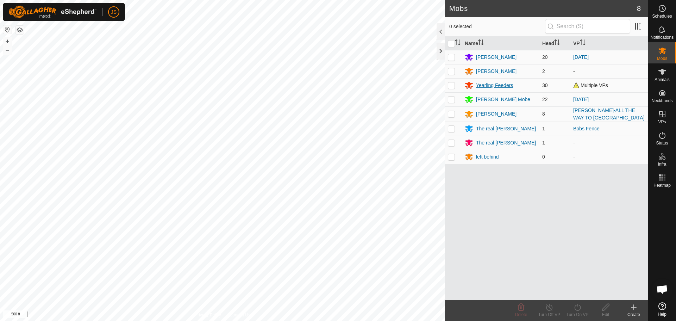 Image resolution: width=676 pixels, height=321 pixels. What do you see at coordinates (587, 26) in the screenshot?
I see `input: Search (S)` at bounding box center [587, 26].